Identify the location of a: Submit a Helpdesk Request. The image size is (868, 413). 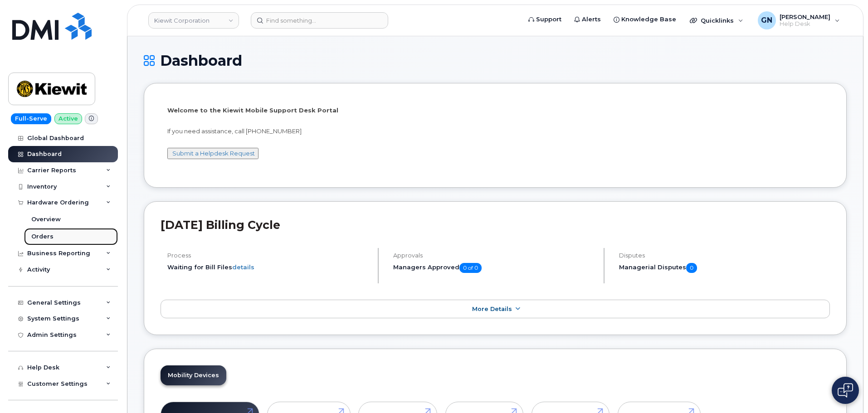
(213, 153).